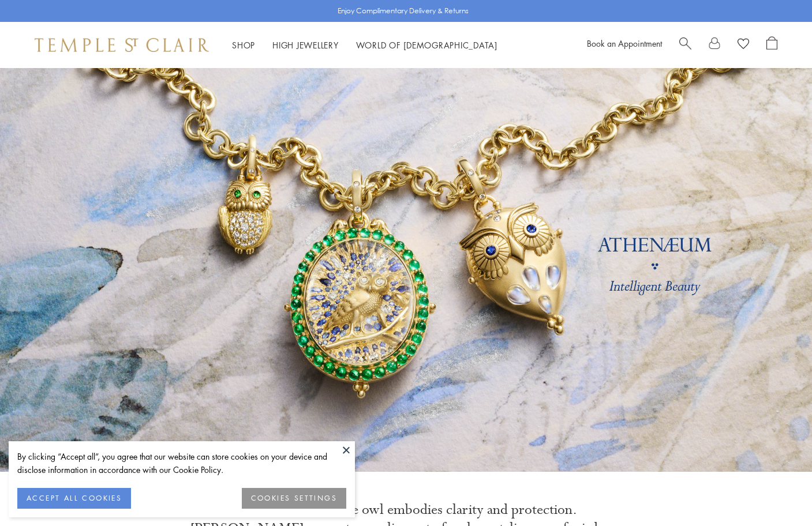  What do you see at coordinates (743, 45) in the screenshot?
I see `a: View Wishlist` at bounding box center [743, 45].